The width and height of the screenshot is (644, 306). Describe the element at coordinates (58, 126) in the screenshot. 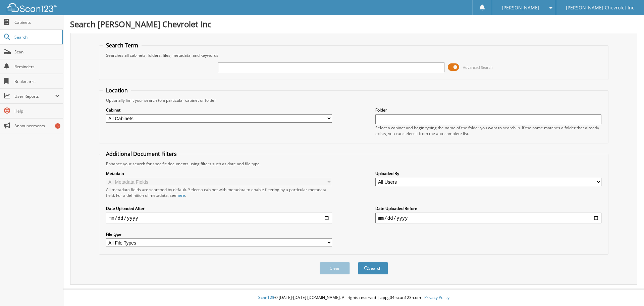

I see `div: 6` at that location.